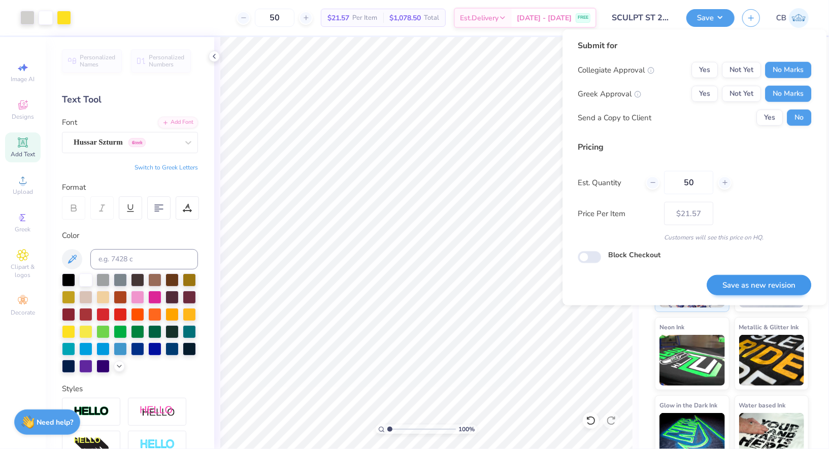  I want to click on span: $1,078.50, so click(405, 18).